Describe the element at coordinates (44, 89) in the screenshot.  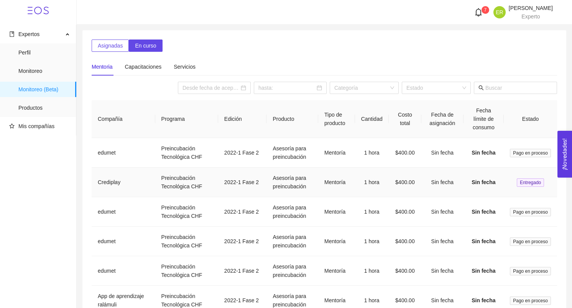
I see `span: Monitoreo (Beta)` at that location.